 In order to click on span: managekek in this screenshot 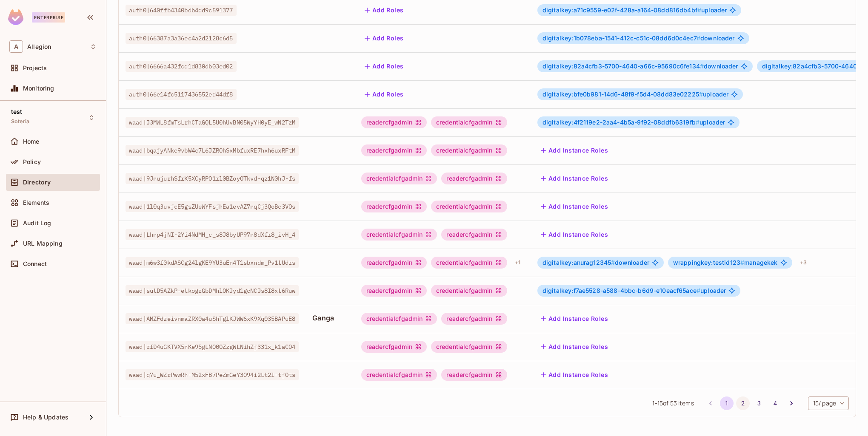, I will do `click(725, 263)`.